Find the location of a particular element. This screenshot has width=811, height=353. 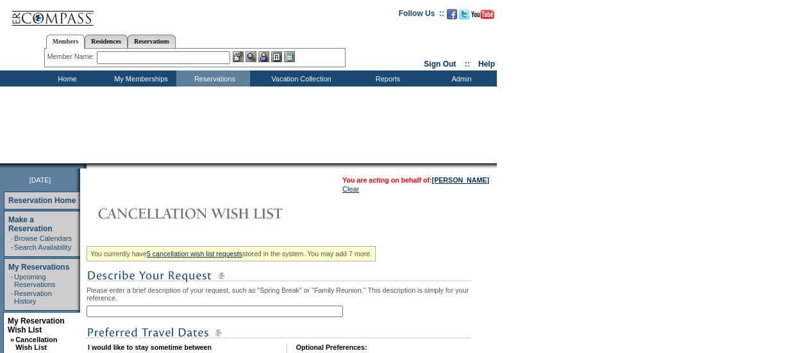

a: Residences is located at coordinates (106, 41).